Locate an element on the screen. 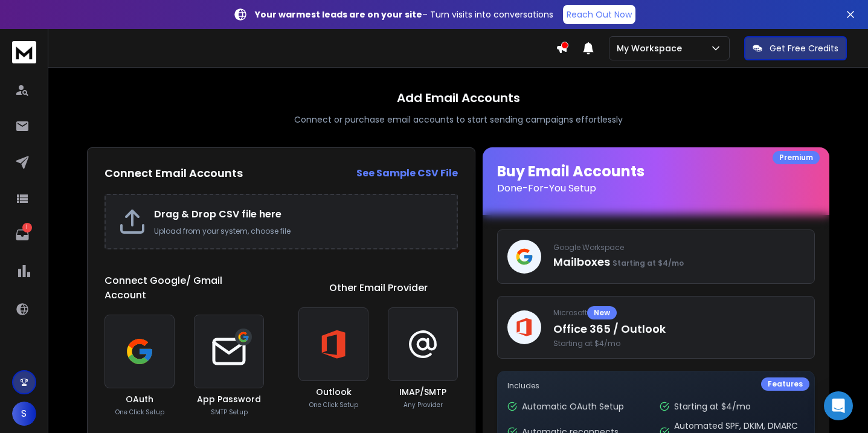 This screenshot has width=868, height=433. img: logo is located at coordinates (24, 52).